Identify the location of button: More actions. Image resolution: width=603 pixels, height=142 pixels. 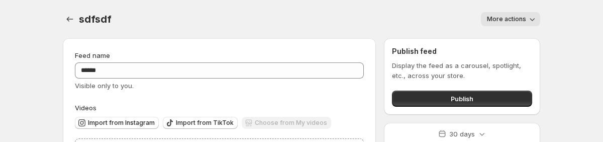
(511, 19).